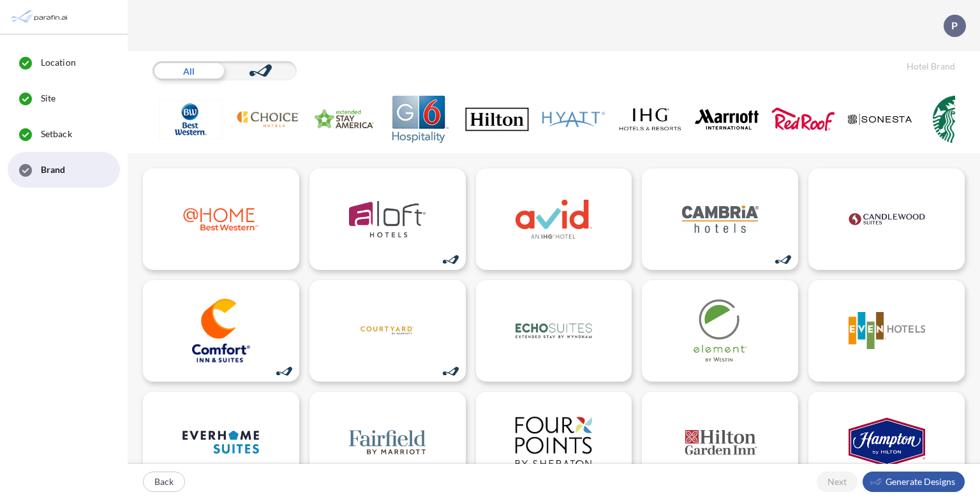  What do you see at coordinates (931, 66) in the screenshot?
I see `h5: Hotel Brand` at bounding box center [931, 66].